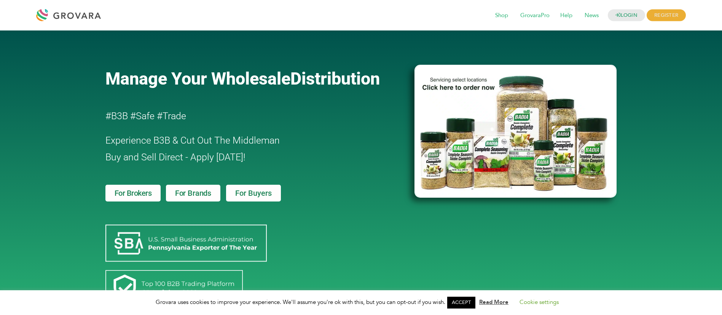 This screenshot has height=315, width=722. I want to click on a: ACCEPT, so click(462, 302).